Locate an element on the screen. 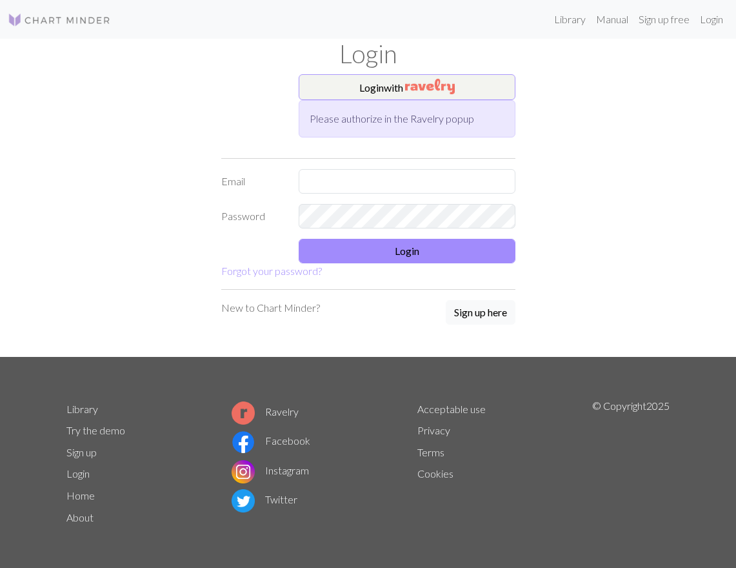 This screenshot has width=736, height=568. img: Ravelry logo is located at coordinates (243, 413).